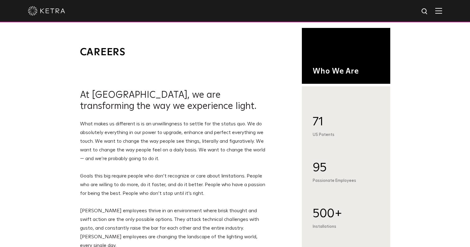 The width and height of the screenshot is (470, 247). I want to click on div: Installations, so click(346, 227).